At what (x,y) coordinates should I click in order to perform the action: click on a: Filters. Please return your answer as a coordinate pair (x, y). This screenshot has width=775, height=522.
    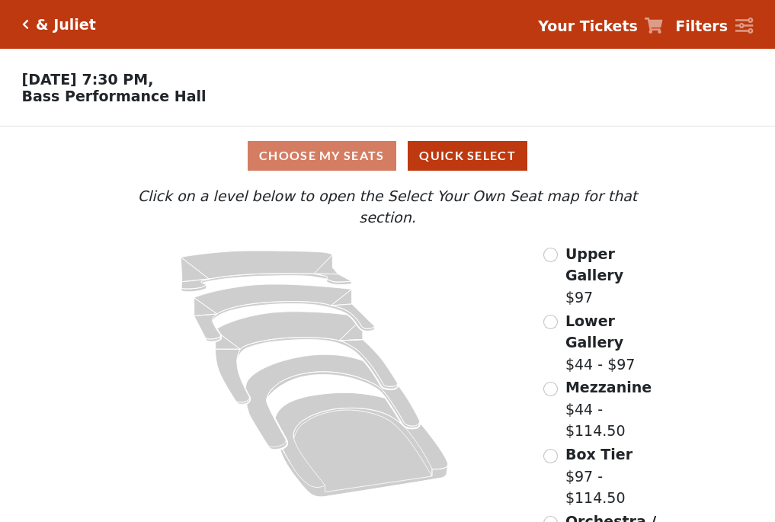
    Looking at the image, I should click on (714, 26).